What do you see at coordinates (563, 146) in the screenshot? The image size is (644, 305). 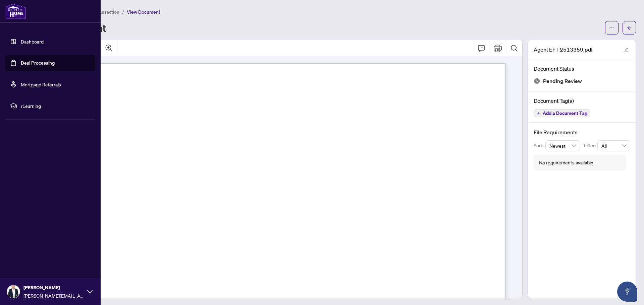 I see `span: Newest` at bounding box center [563, 146].